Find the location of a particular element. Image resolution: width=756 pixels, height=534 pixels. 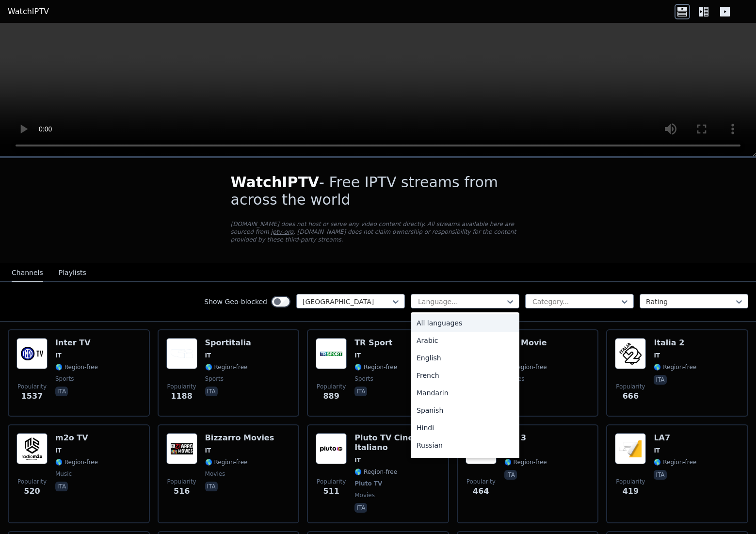

span: 889 is located at coordinates (331, 396).